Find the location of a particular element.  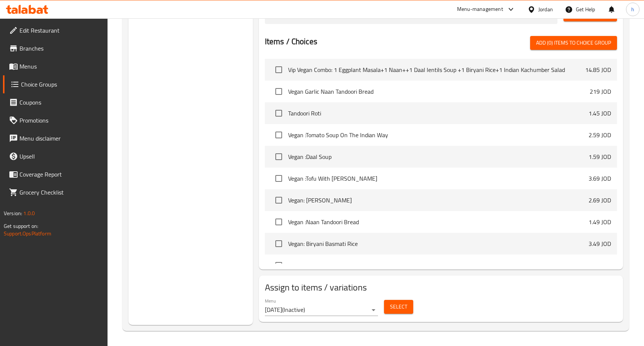

label: Menu is located at coordinates (270, 301).